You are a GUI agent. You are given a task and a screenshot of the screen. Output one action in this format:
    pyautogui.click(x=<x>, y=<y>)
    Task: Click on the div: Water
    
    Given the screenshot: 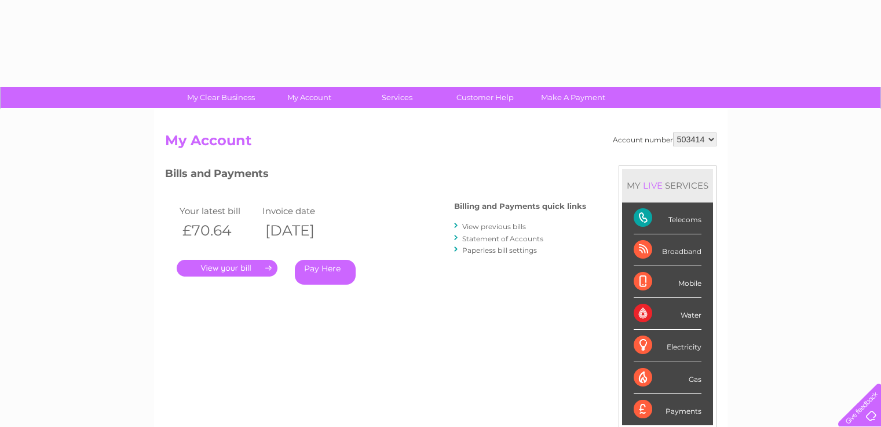 What is the action you would take?
    pyautogui.click(x=667, y=314)
    